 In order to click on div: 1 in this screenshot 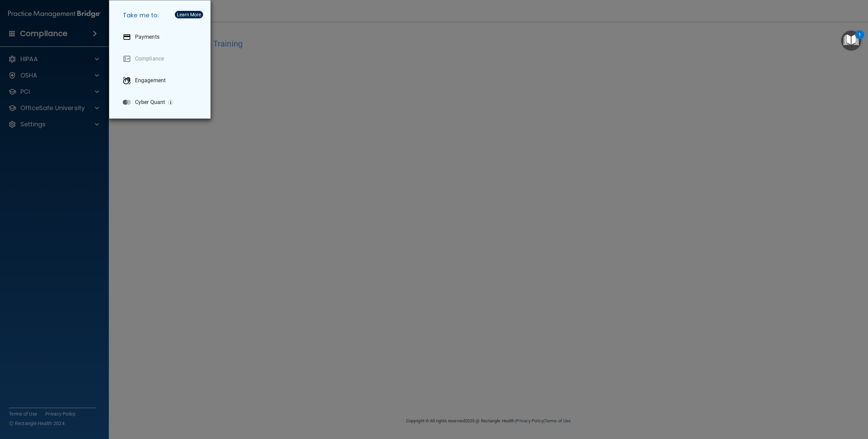, I will do `click(859, 39)`.